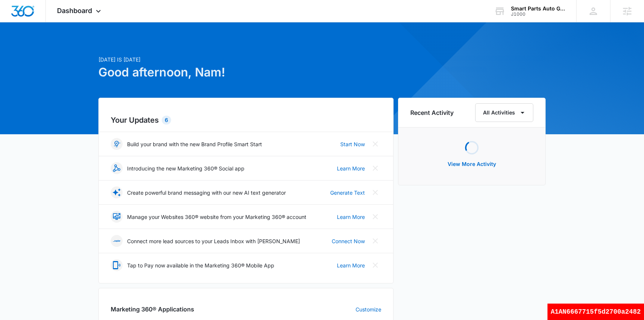 Image resolution: width=644 pixels, height=320 pixels. Describe the element at coordinates (432, 113) in the screenshot. I see `h6: Recent Activity` at that location.